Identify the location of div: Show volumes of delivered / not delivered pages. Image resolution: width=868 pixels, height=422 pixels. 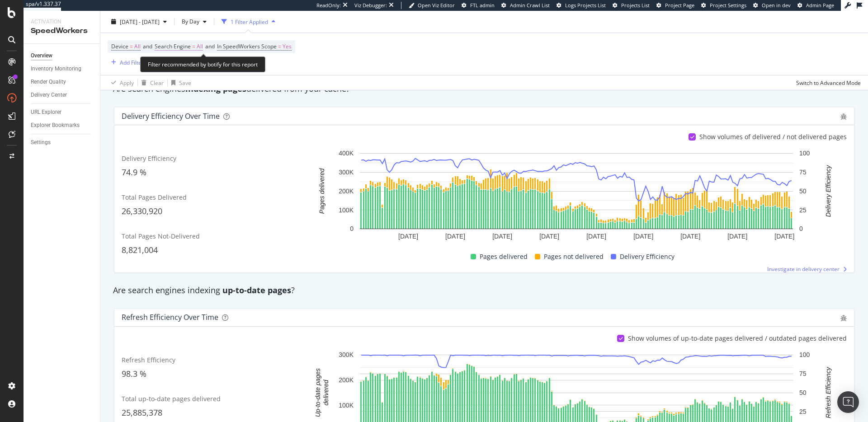
(773, 137).